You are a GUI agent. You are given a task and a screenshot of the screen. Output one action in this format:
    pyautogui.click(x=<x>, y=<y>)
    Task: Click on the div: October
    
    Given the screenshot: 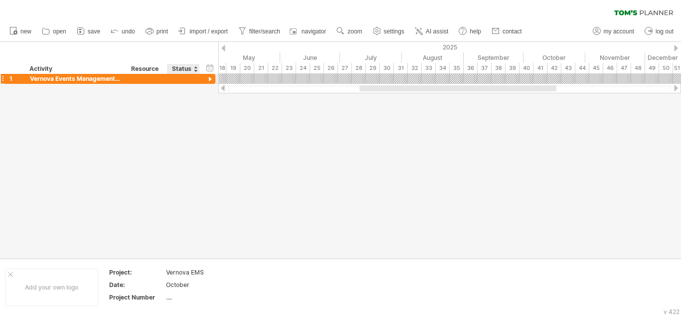 What is the action you would take?
    pyautogui.click(x=208, y=284)
    